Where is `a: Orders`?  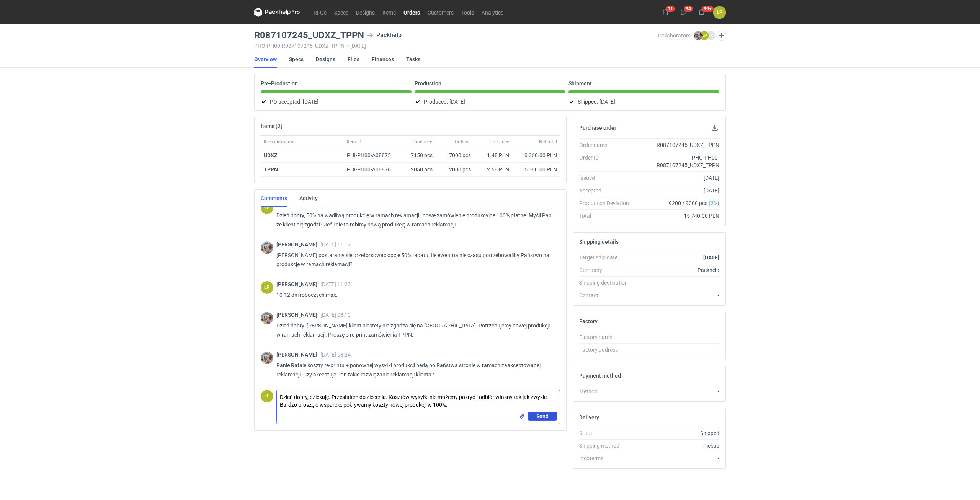 a: Orders is located at coordinates (411, 13).